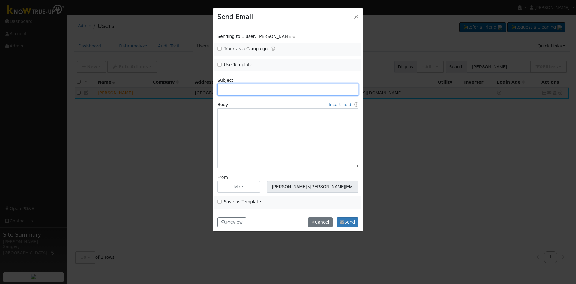 The image size is (576, 284). I want to click on input: Use Template, so click(220, 65).